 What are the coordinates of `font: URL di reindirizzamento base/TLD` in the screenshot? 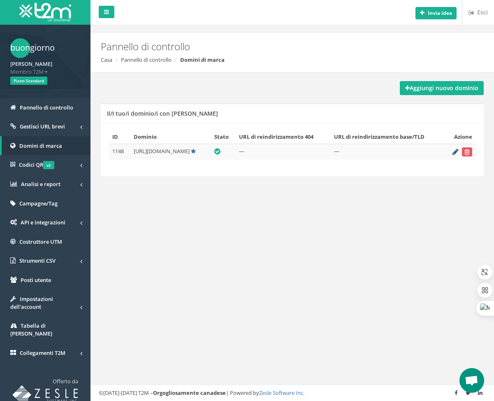 It's located at (379, 137).